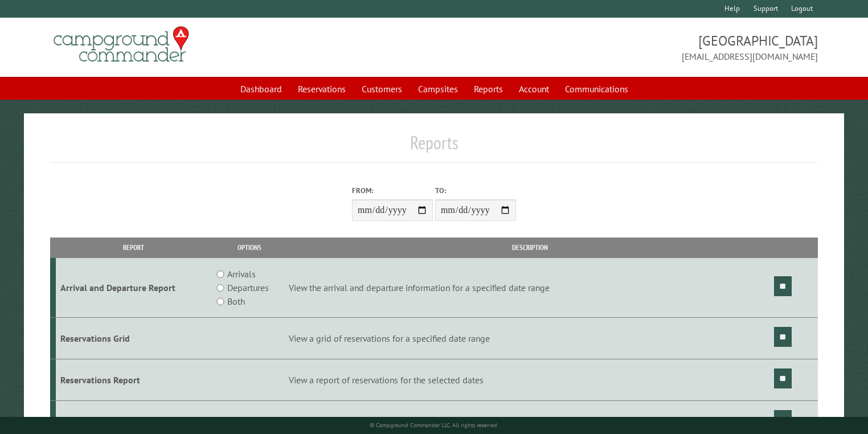 The image size is (868, 434). I want to click on img: Campground Commander, so click(121, 44).